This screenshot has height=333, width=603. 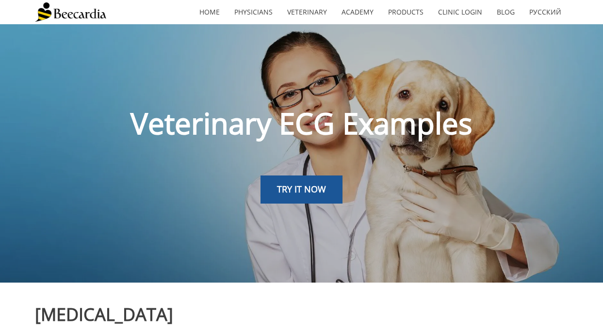 I want to click on a: Clinic Login, so click(x=460, y=12).